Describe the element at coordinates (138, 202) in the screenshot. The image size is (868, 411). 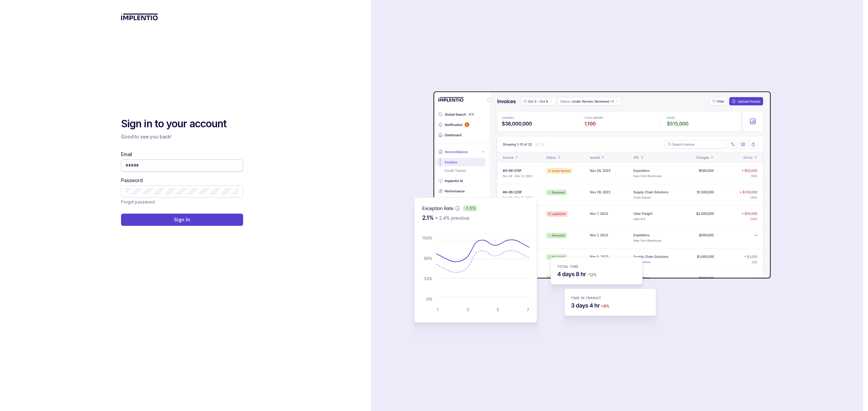
I see `p: Forgot password` at that location.